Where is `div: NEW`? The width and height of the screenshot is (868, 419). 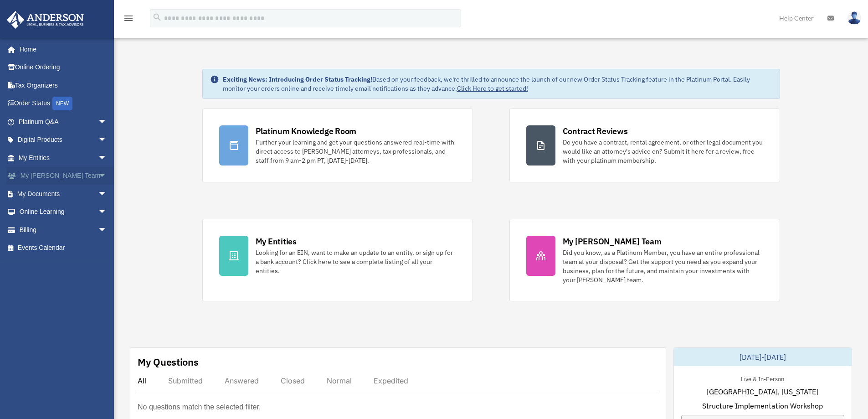
div: NEW is located at coordinates (62, 104).